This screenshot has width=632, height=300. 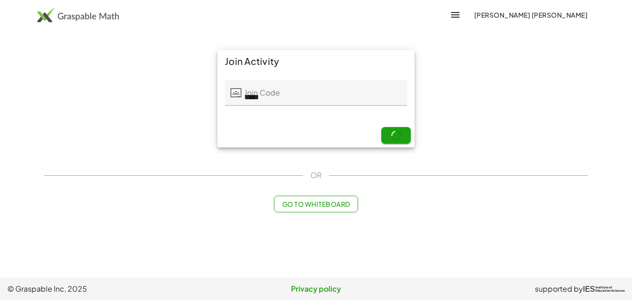 What do you see at coordinates (559, 288) in the screenshot?
I see `span: supported by` at bounding box center [559, 288].